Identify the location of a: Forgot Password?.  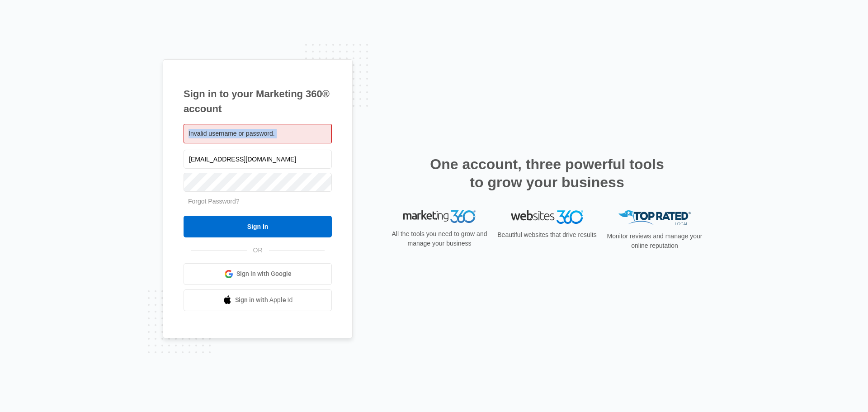
(214, 201).